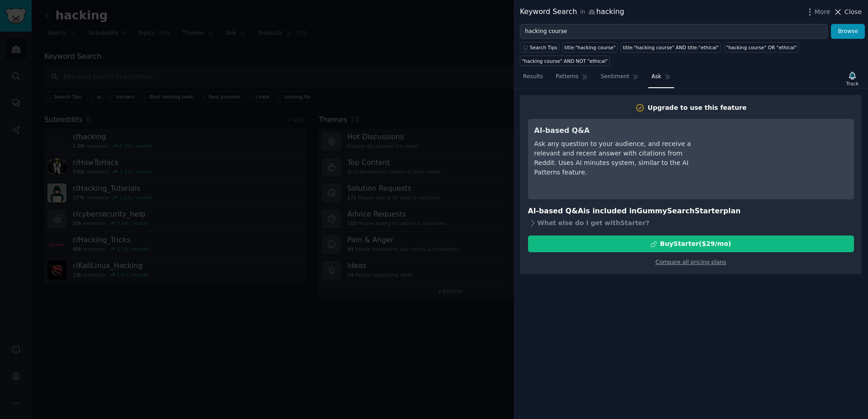  I want to click on button: Close, so click(847, 12).